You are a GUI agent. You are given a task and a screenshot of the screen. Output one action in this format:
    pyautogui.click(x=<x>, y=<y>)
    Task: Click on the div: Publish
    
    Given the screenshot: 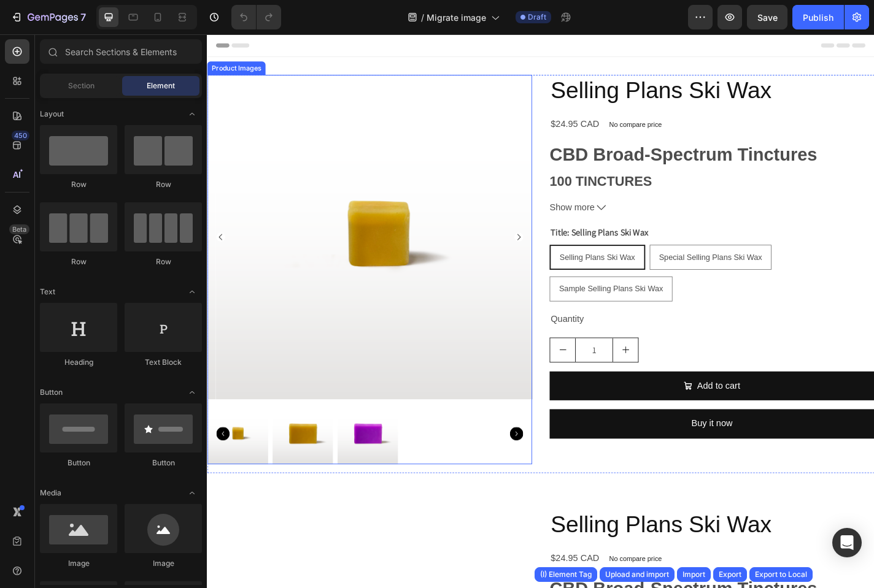 What is the action you would take?
    pyautogui.click(x=818, y=18)
    